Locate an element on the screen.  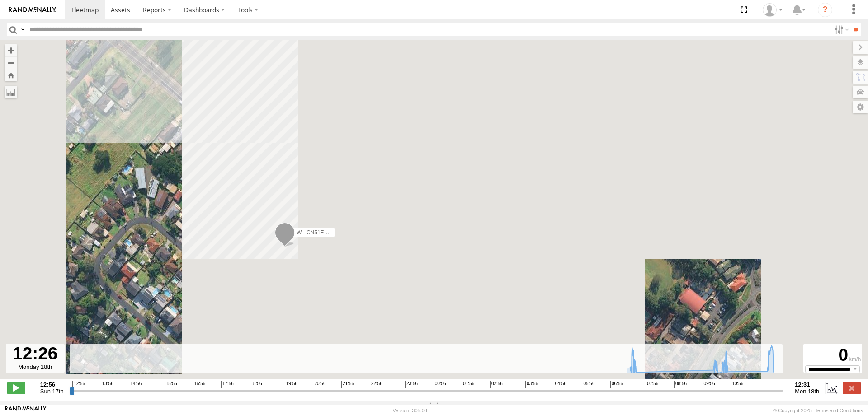
img: rand-logo.svg is located at coordinates (33, 10).